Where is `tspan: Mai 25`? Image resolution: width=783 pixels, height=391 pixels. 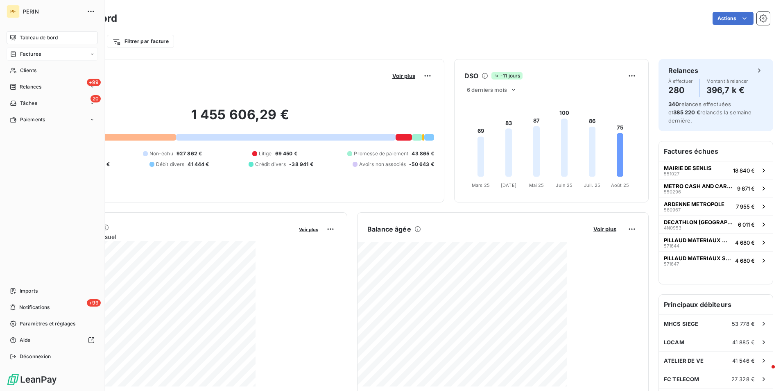
tspan: Mai 25 is located at coordinates (536, 185).